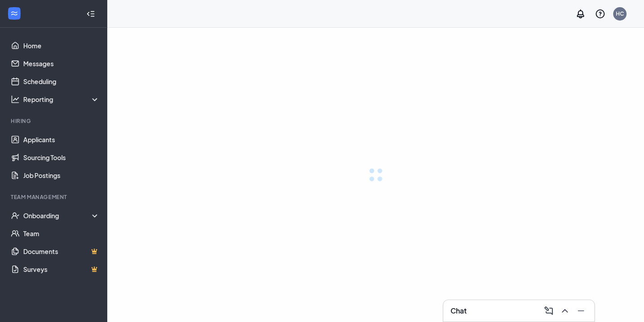  What do you see at coordinates (61, 81) in the screenshot?
I see `a: Scheduling` at bounding box center [61, 81].